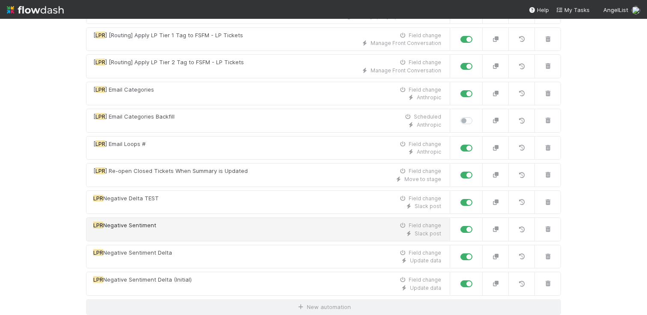  What do you see at coordinates (616, 10) in the screenshot?
I see `span: AngelList` at bounding box center [616, 10].